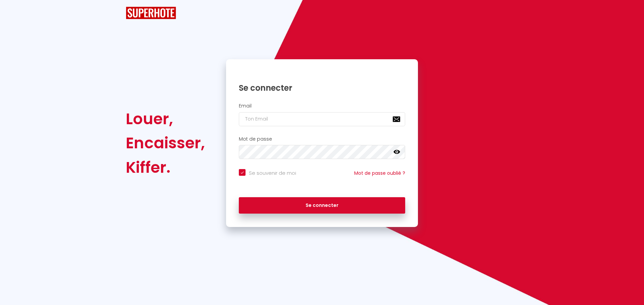  I want to click on input: Ton Email, so click(322, 119).